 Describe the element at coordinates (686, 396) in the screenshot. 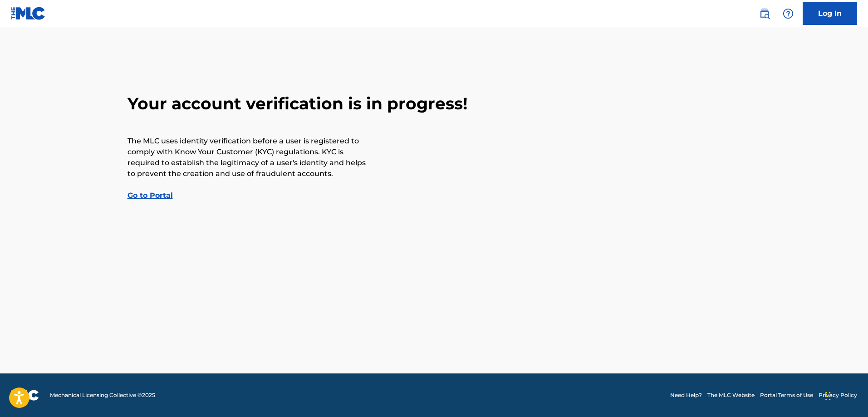

I see `a: Need Help?` at that location.